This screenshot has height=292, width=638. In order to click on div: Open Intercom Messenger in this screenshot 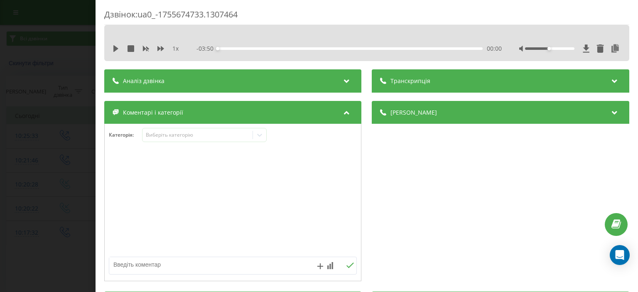, I will do `click(620, 255)`.